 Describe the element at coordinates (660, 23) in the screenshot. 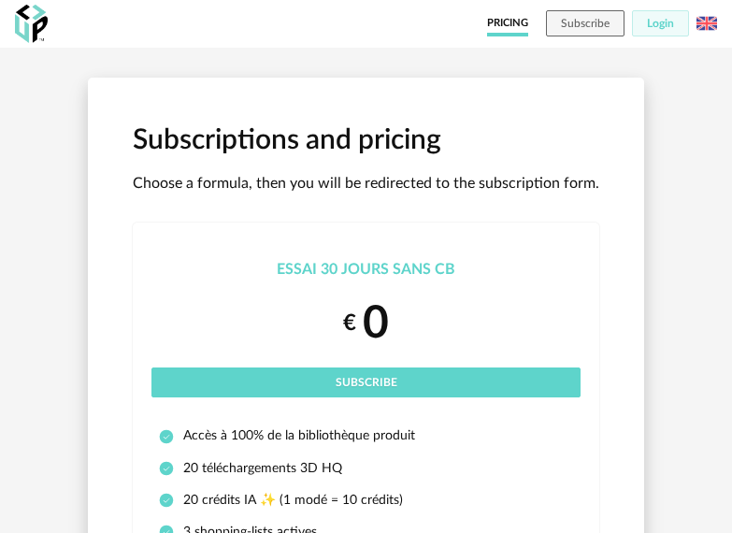

I see `span: Login` at that location.